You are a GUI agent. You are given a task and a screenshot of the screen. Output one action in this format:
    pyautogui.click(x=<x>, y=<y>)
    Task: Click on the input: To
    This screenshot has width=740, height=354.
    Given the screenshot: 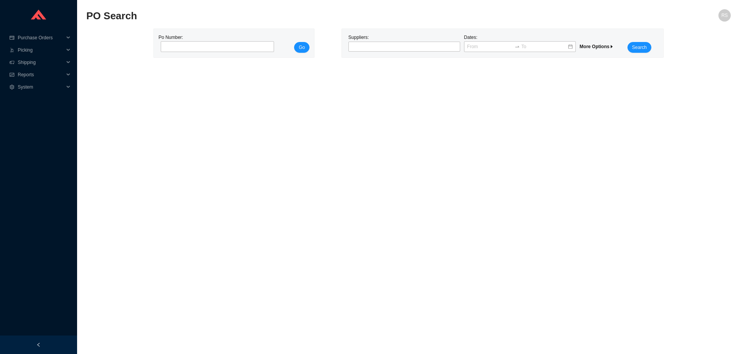 What is the action you would take?
    pyautogui.click(x=545, y=47)
    